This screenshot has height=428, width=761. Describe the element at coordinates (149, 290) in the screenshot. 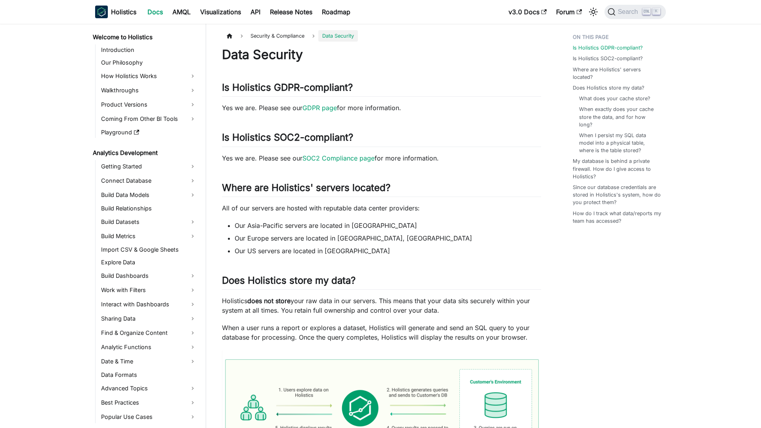

I see `a: Work with Filters` at that location.